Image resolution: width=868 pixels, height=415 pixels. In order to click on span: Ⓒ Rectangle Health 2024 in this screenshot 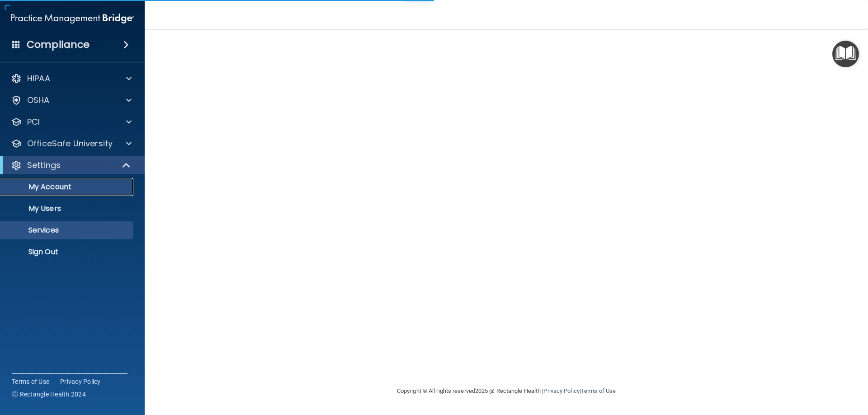, I will do `click(49, 394)`.